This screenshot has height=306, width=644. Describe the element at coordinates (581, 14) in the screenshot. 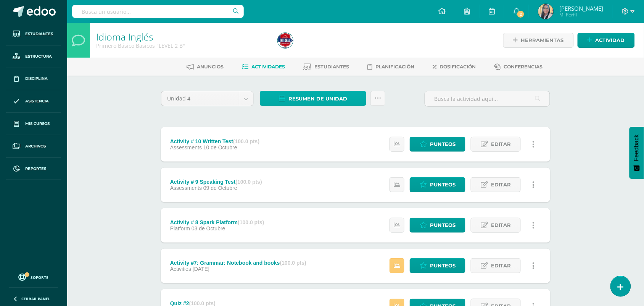

I see `span: Mi Perfil` at that location.